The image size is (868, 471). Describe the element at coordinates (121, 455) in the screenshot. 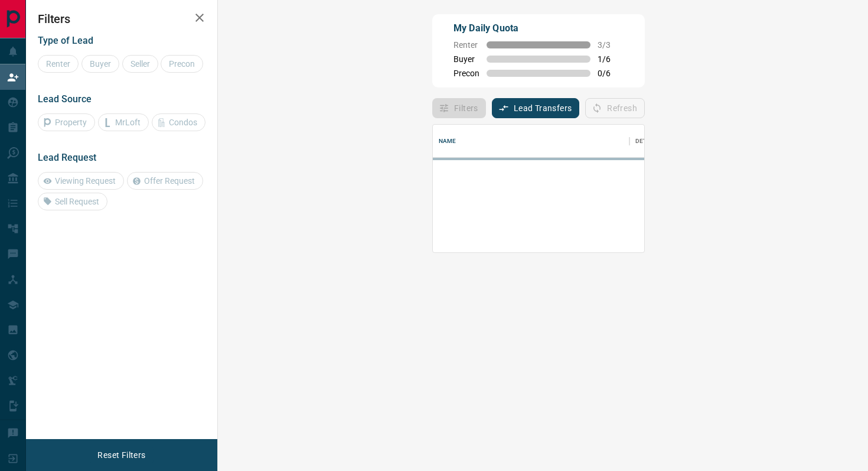

I see `button: Reset Filters` at that location.